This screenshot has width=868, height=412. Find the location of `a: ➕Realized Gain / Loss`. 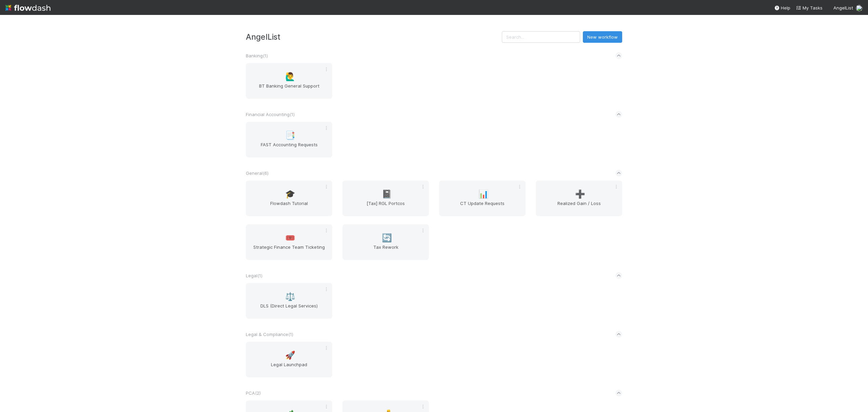

a: ➕Realized Gain / Loss is located at coordinates (579, 198).